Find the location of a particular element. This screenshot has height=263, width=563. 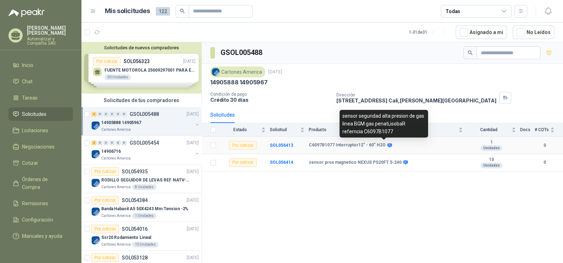

button: Solicitudes de nuevos compradores is located at coordinates (141, 47).